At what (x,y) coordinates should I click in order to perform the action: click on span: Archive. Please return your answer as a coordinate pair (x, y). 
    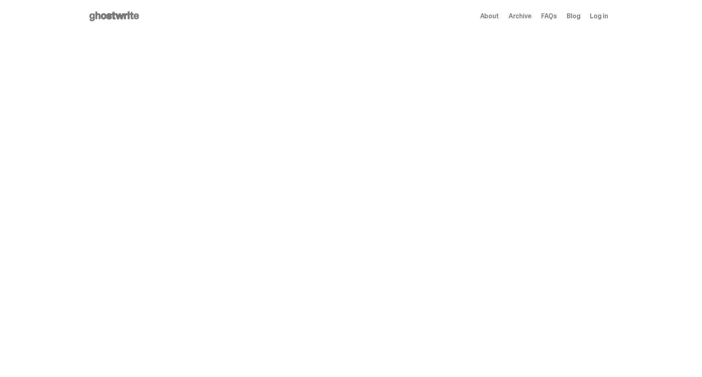
    Looking at the image, I should click on (520, 16).